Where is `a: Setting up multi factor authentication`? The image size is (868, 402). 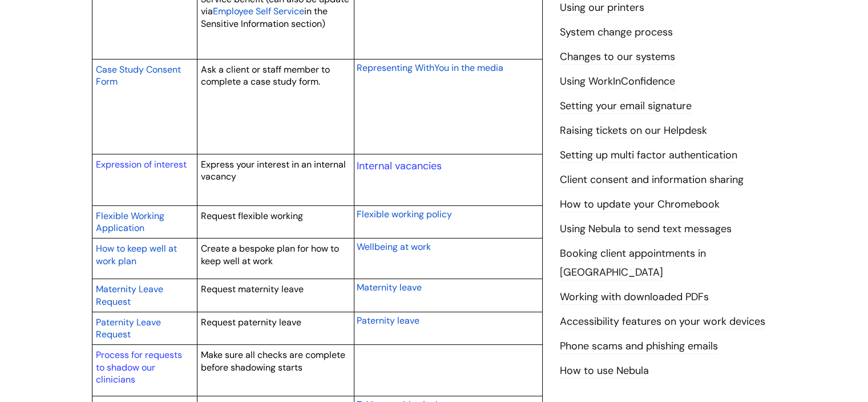
a: Setting up multi factor authentication is located at coordinates (648, 156).